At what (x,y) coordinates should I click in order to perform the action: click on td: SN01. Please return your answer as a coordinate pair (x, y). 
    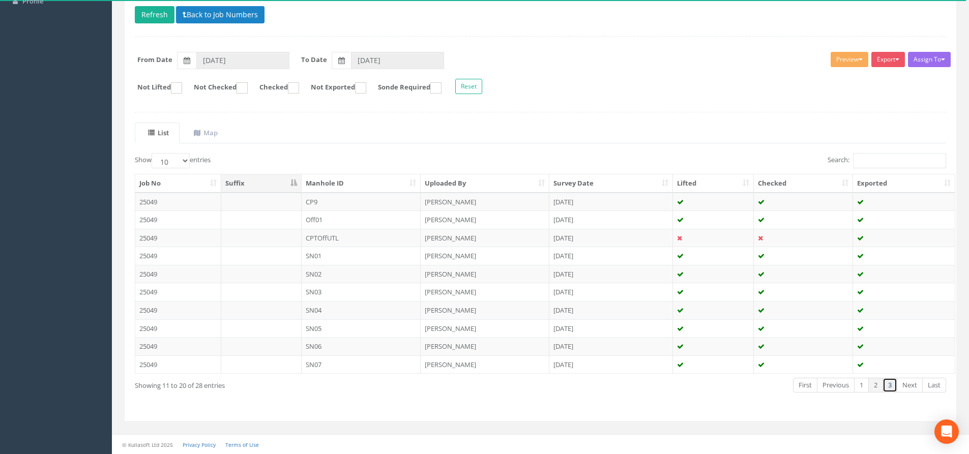
    Looking at the image, I should click on (361, 256).